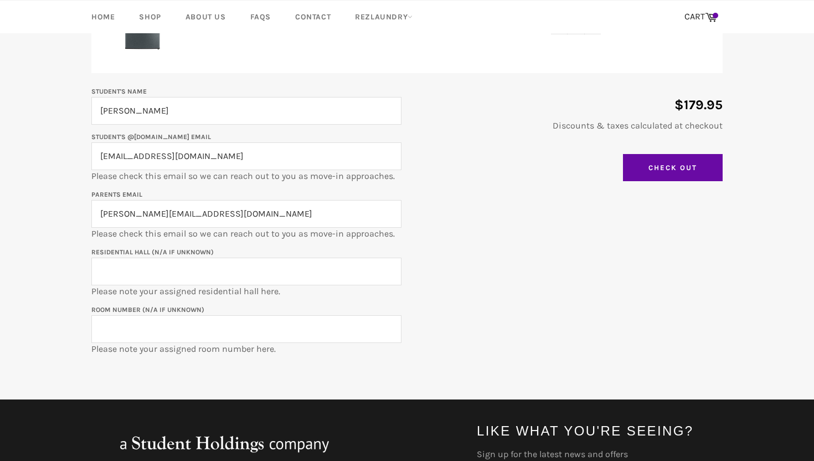 This screenshot has width=814, height=461. I want to click on label: Room Number (N/A if unknown), so click(148, 310).